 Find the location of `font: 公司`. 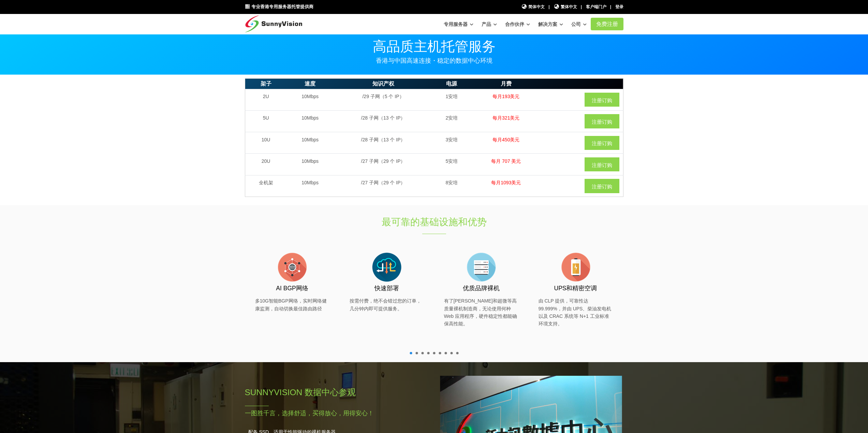

font: 公司 is located at coordinates (576, 24).